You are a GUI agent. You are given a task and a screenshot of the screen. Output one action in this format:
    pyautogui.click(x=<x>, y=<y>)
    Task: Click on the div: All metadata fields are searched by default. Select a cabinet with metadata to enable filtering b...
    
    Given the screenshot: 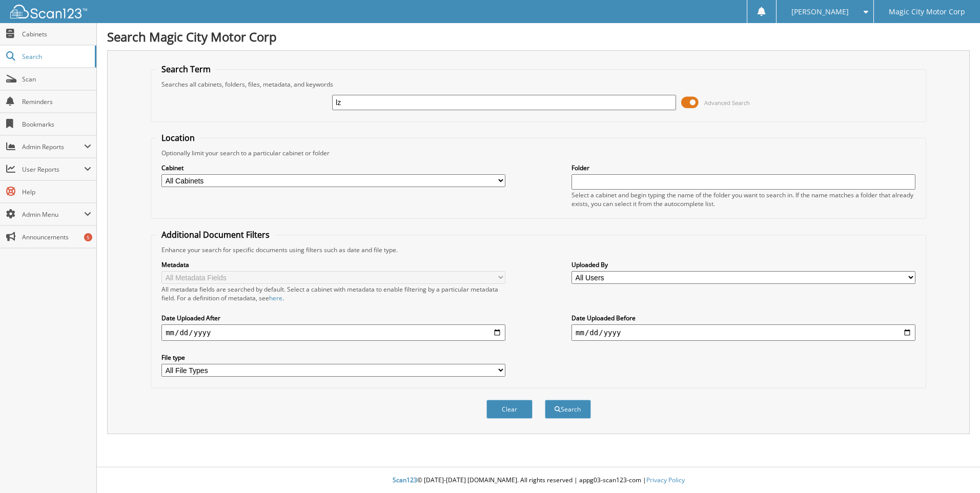 What is the action you would take?
    pyautogui.click(x=333, y=294)
    